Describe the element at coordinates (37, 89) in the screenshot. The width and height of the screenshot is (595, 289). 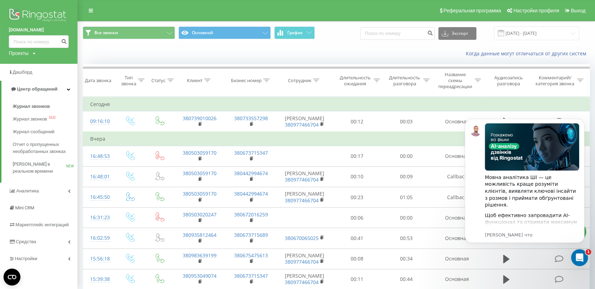
I see `span: Центр обращений` at that location.